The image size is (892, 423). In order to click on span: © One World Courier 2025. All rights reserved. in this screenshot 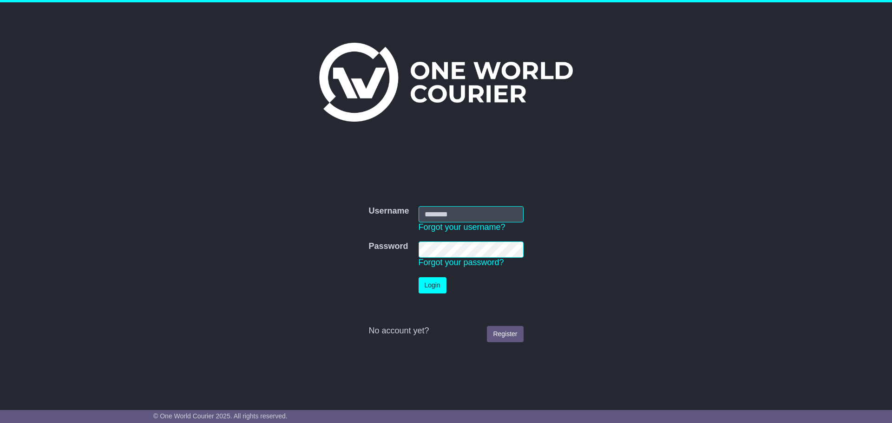, I will do `click(220, 416)`.